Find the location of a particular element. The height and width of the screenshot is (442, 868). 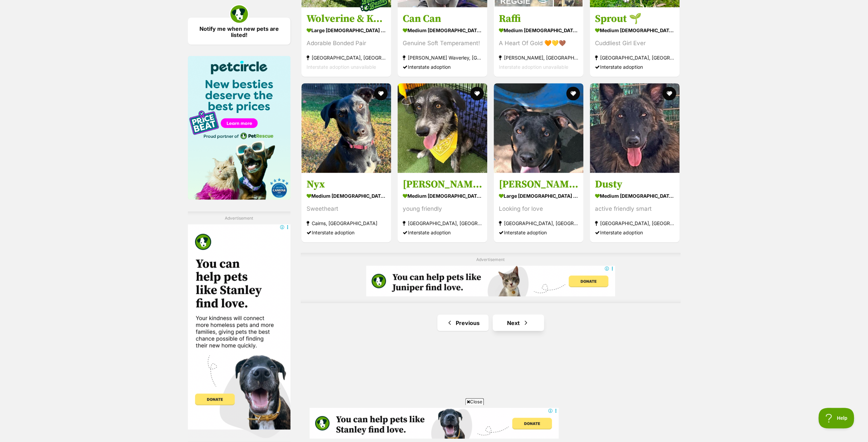

h3: Can Can is located at coordinates (442, 19).